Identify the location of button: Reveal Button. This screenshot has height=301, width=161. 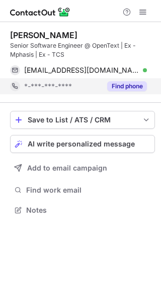
(127, 86).